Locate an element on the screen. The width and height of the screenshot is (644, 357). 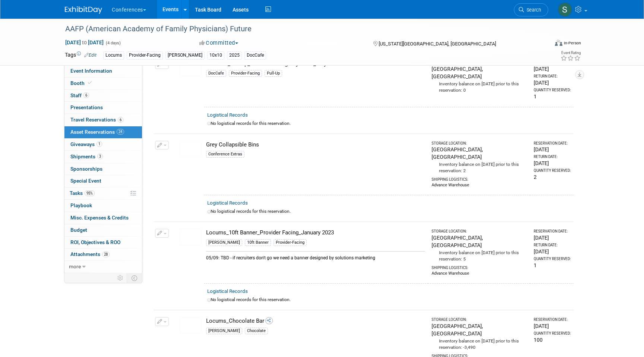
a: Asset Reservations24 is located at coordinates (103, 132).